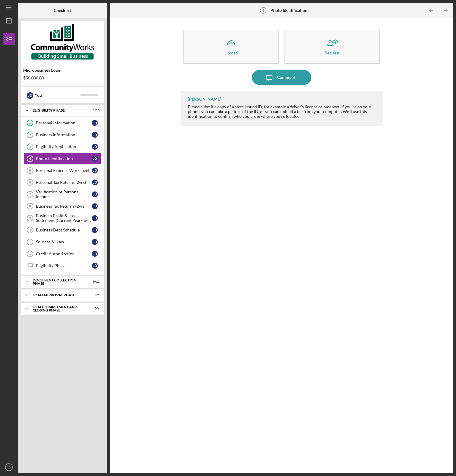 The image size is (456, 476). I want to click on div: Sources & Uses, so click(64, 242).